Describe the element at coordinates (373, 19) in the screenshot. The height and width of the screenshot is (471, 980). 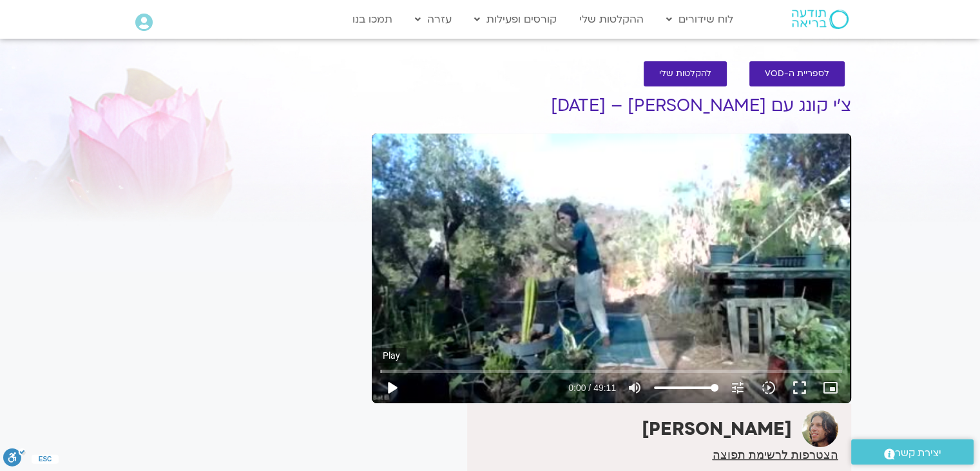
I see `a: תמכו בנו` at that location.